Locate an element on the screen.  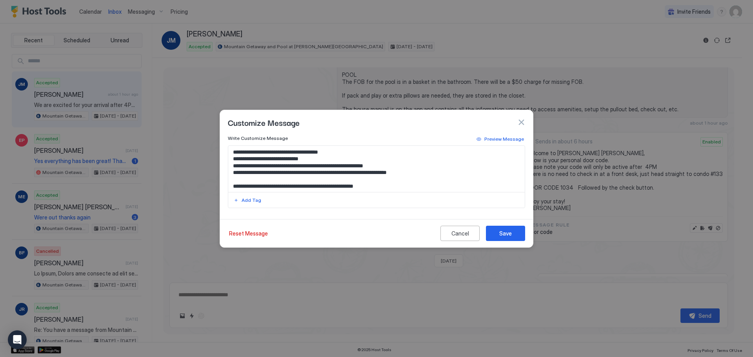
button: Add Tag is located at coordinates (248, 201).